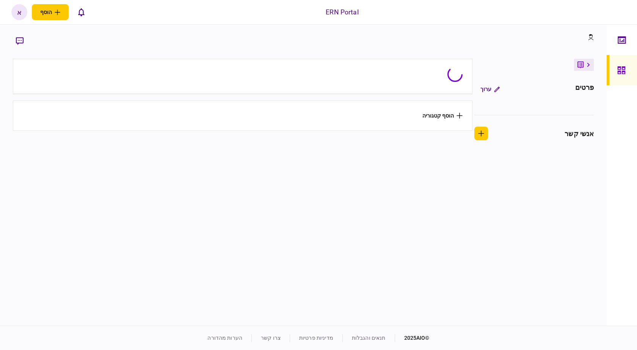 Image resolution: width=637 pixels, height=350 pixels. Describe the element at coordinates (271, 338) in the screenshot. I see `a: צרו קשר` at that location.